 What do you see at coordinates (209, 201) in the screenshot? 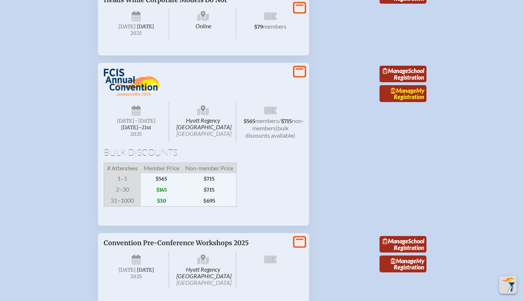
I see `span: $695` at bounding box center [209, 201].